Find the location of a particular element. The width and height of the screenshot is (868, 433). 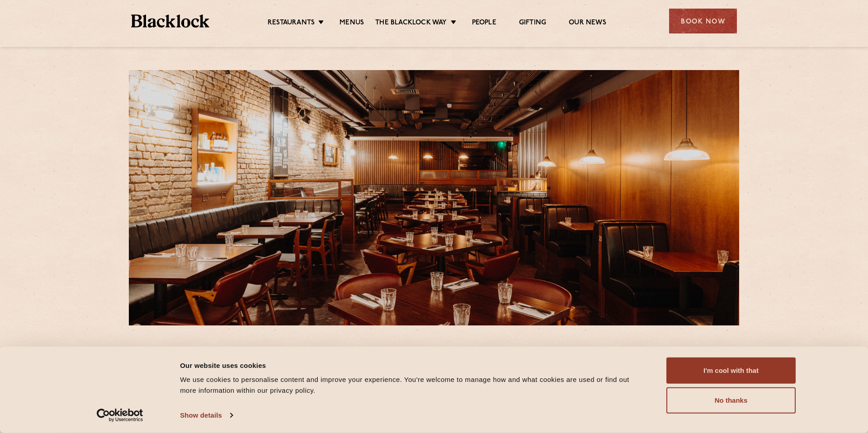

a: The Blacklock Way is located at coordinates (411, 24).